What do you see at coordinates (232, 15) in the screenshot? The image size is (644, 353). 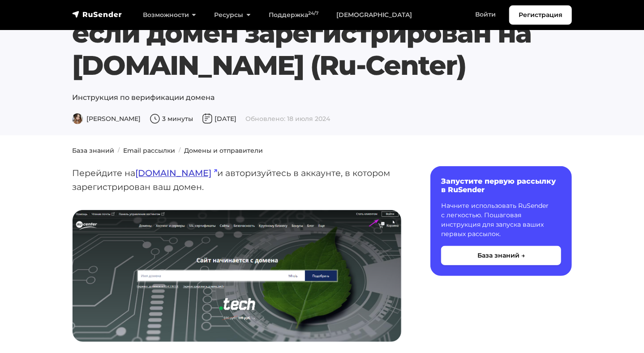 I see `a: Ресурсы` at bounding box center [232, 15].